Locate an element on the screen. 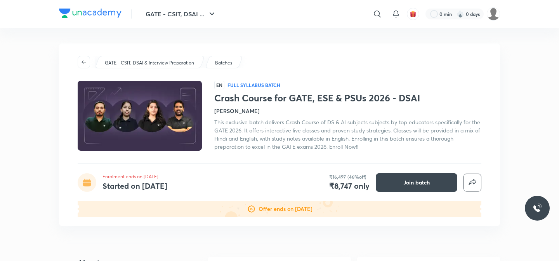  a: Batches is located at coordinates (223, 63).